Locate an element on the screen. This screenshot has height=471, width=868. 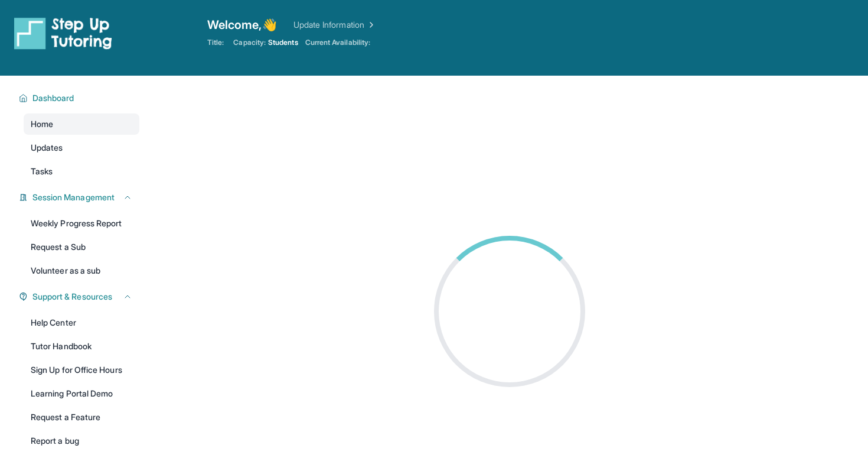
a: Tasks is located at coordinates (82, 171).